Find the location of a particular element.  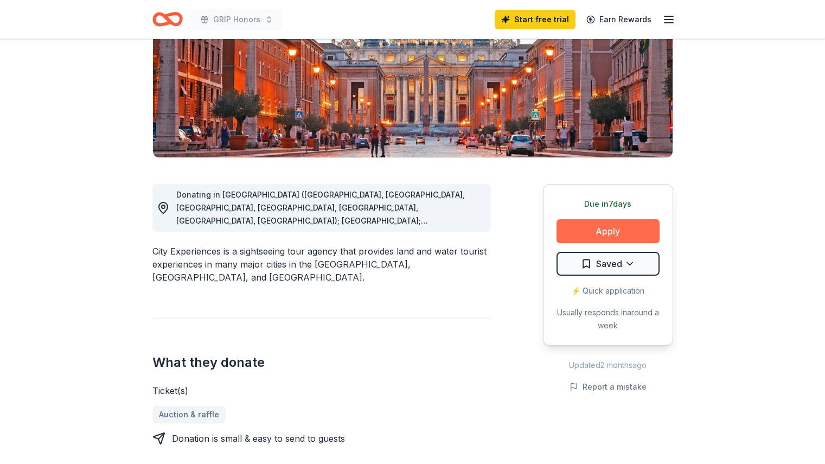

button: Saved is located at coordinates (608, 264).